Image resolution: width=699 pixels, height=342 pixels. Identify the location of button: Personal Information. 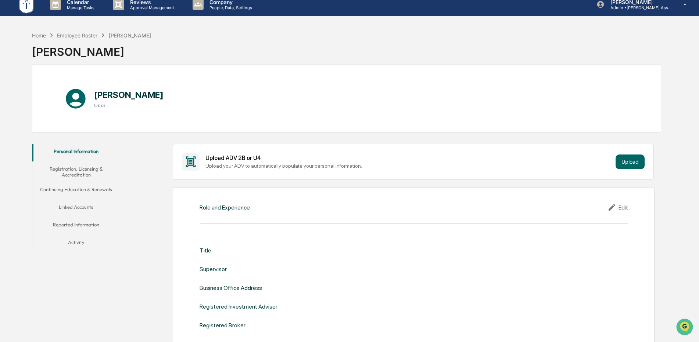
(76, 153).